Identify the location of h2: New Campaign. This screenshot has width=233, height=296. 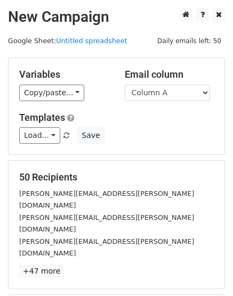
(116, 17).